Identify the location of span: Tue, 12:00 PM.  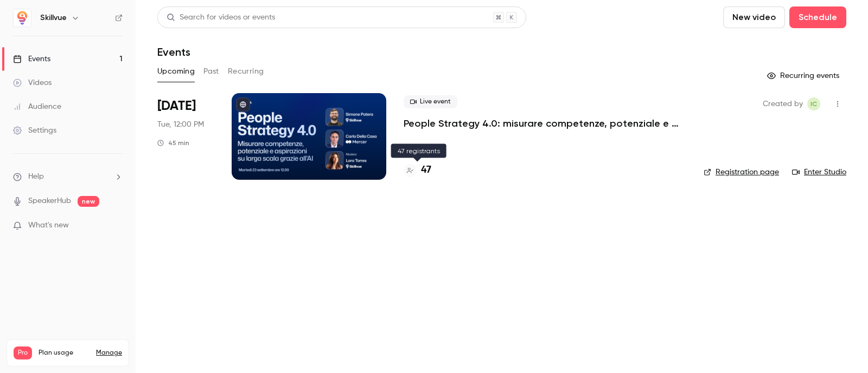
(181, 125).